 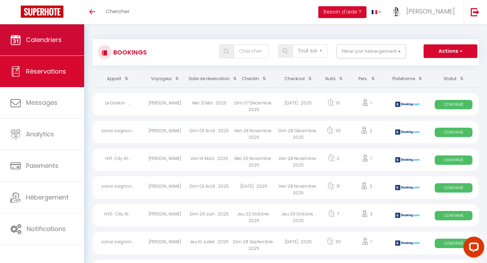 I want to click on span: Réservations, so click(x=46, y=71).